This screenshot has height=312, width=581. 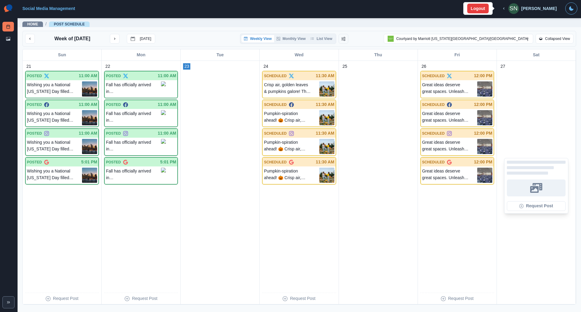 What do you see at coordinates (457, 55) in the screenshot?
I see `div: Fri` at bounding box center [457, 55].